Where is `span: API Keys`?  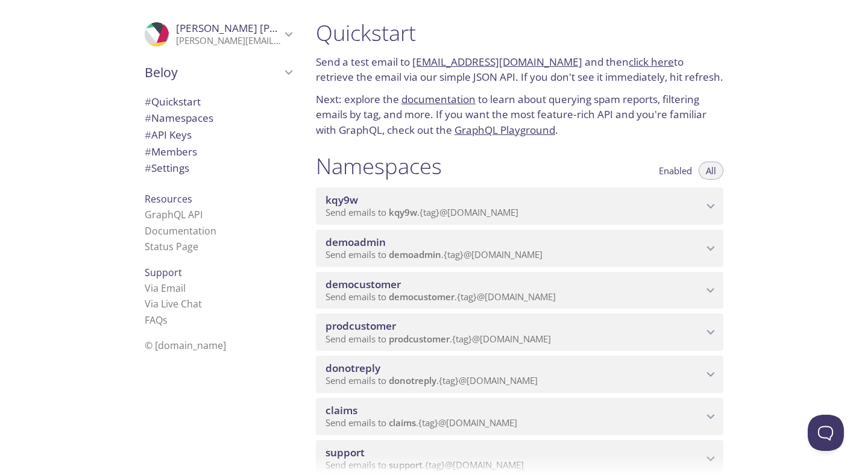
span: API Keys is located at coordinates (169, 134).